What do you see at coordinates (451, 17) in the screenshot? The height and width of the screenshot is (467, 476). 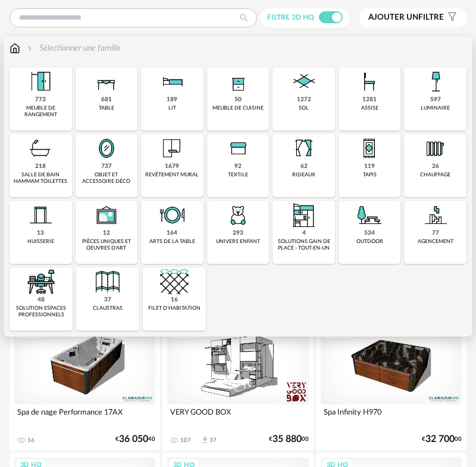 I see `span: Filter icon` at bounding box center [451, 17].